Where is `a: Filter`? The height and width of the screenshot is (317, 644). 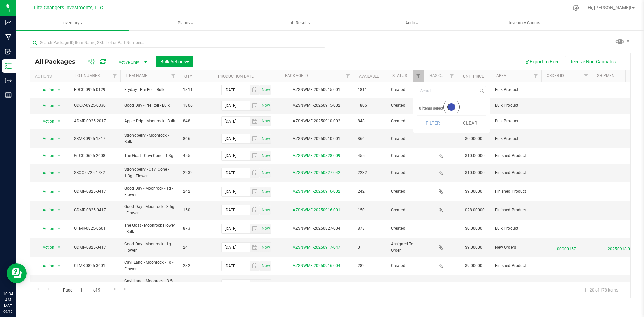
a: Filter is located at coordinates (419, 76).